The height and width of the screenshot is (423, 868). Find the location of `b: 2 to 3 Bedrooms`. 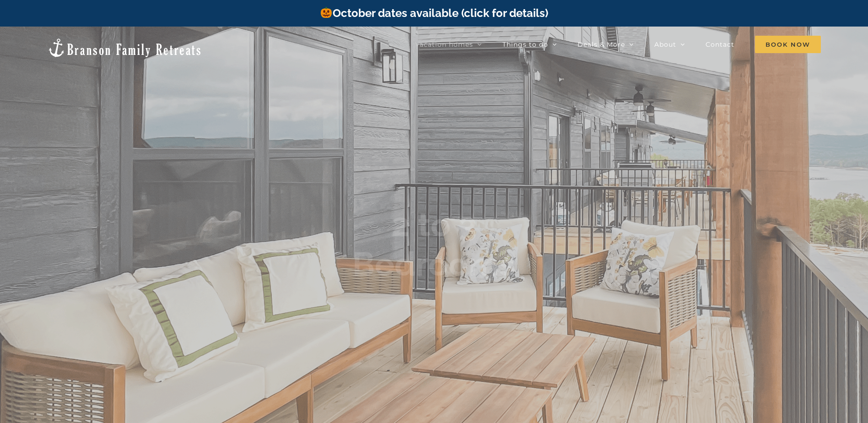

b: 2 to 3 Bedrooms is located at coordinates (434, 244).